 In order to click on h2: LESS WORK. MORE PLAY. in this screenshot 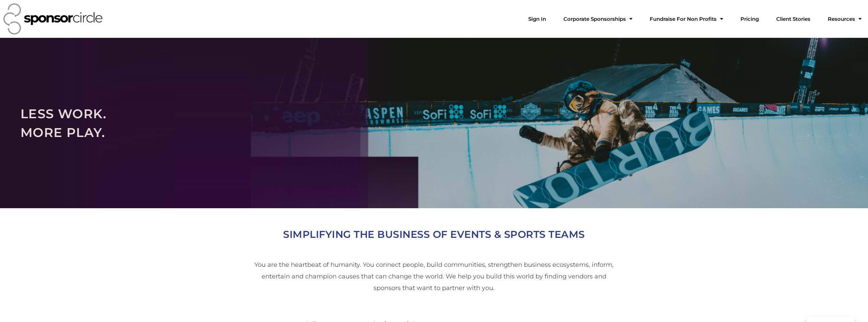, I will do `click(434, 123)`.